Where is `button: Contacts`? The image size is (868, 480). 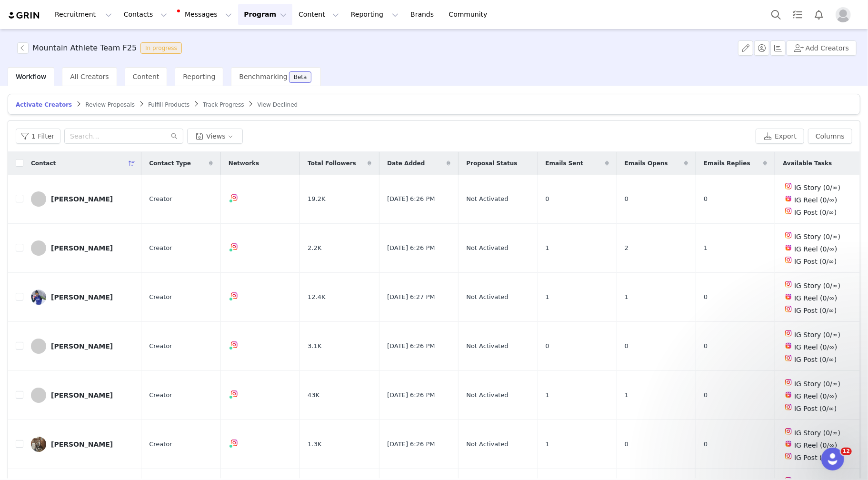 button: Contacts is located at coordinates (145, 15).